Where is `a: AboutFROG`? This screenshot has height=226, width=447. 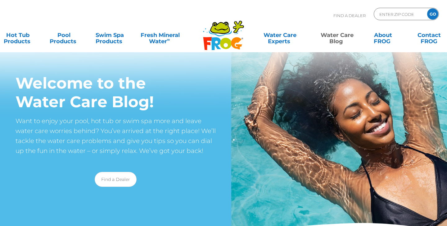
a: AboutFROG is located at coordinates (383, 35).